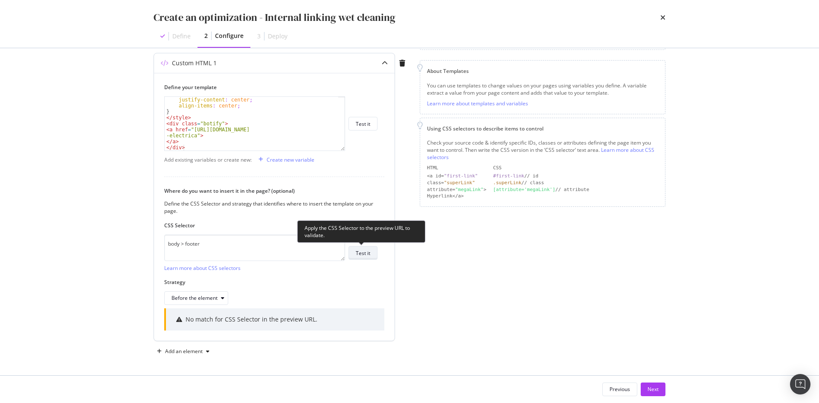 The width and height of the screenshot is (819, 403). Describe the element at coordinates (284, 159) in the screenshot. I see `button: Create new variable` at that location.